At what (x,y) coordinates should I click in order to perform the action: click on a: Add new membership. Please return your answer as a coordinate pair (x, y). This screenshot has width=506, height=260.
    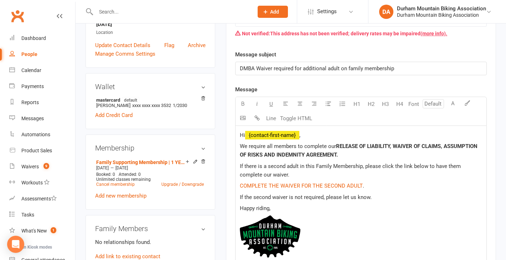
    Looking at the image, I should click on (121, 196).